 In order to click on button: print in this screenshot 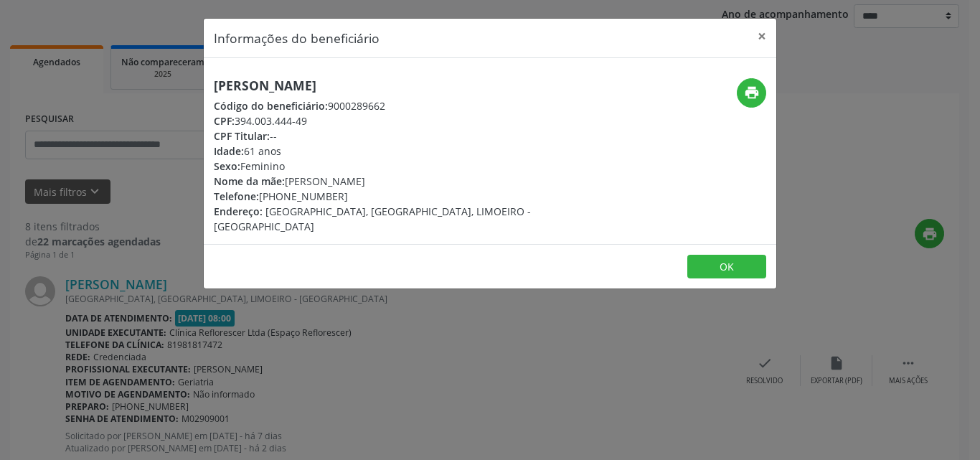, I will do `click(751, 93)`.